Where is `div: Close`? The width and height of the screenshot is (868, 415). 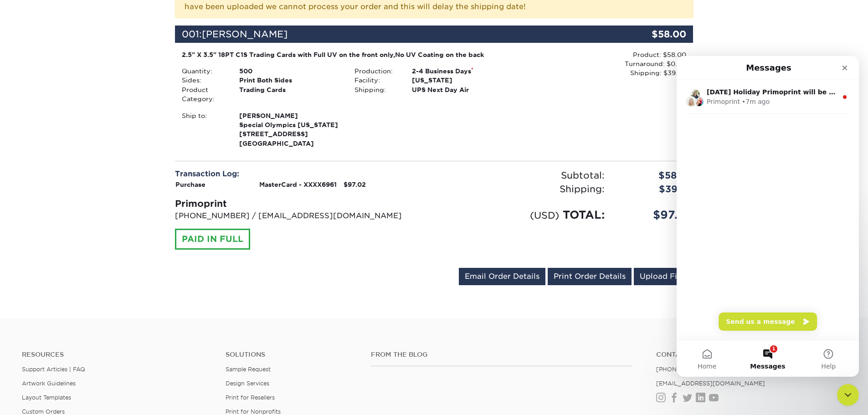 div: Close is located at coordinates (168, 12).